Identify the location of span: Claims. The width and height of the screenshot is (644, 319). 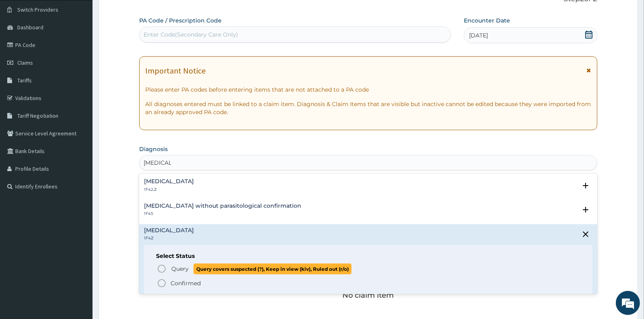
(25, 63).